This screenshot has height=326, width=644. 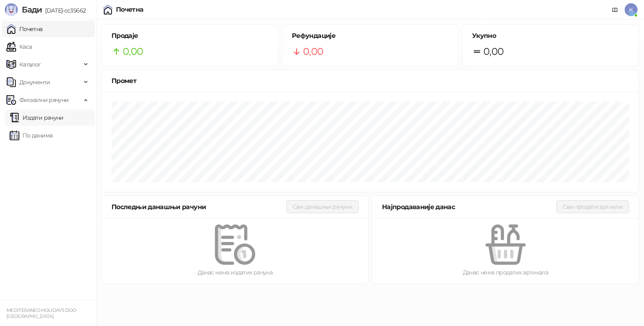 I want to click on h5: Продаје, so click(x=190, y=36).